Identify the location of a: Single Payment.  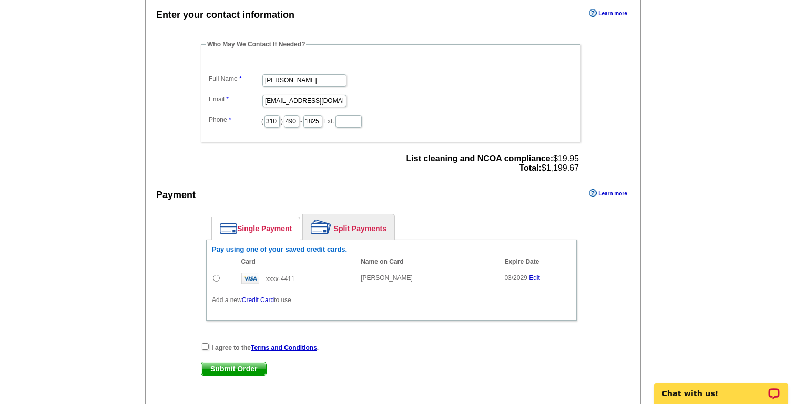
(256, 229).